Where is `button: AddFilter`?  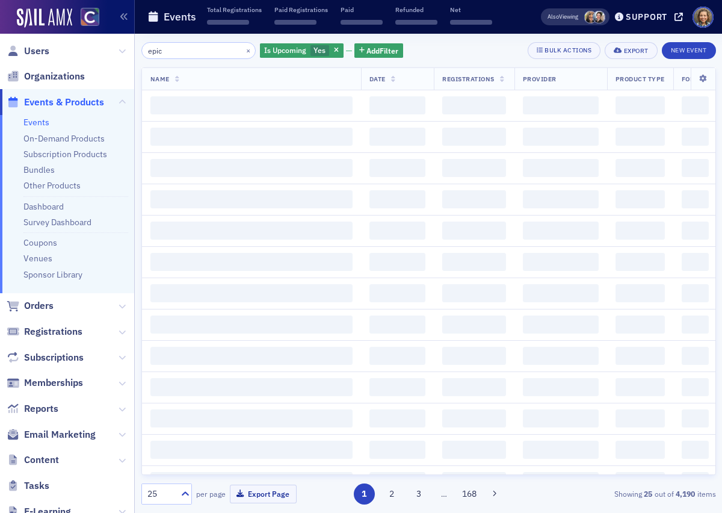 button: AddFilter is located at coordinates (379, 51).